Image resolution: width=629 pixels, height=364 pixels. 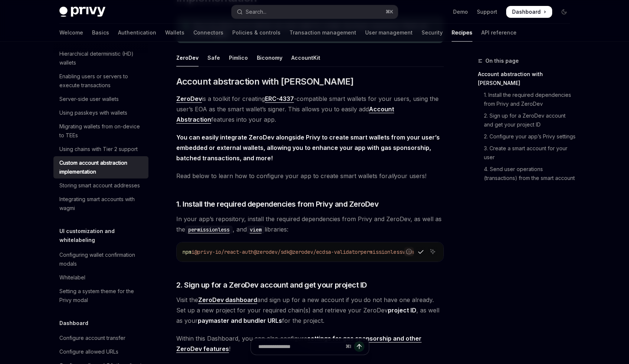 I want to click on a: User management, so click(x=389, y=33).